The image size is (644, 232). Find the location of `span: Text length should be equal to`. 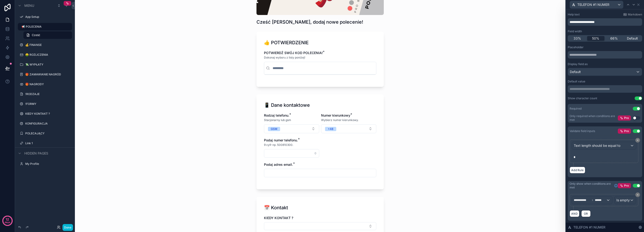

span: Text length should be equal to is located at coordinates (597, 145).